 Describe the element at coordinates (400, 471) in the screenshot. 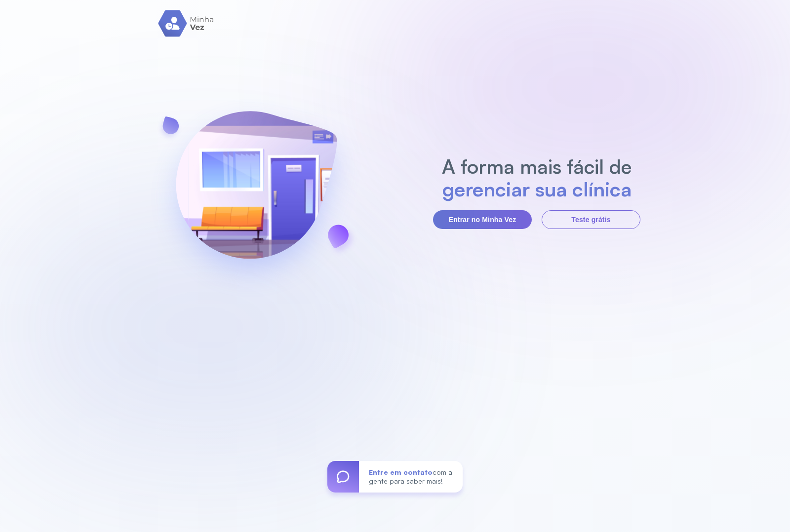

I see `span: Entre em contato` at that location.